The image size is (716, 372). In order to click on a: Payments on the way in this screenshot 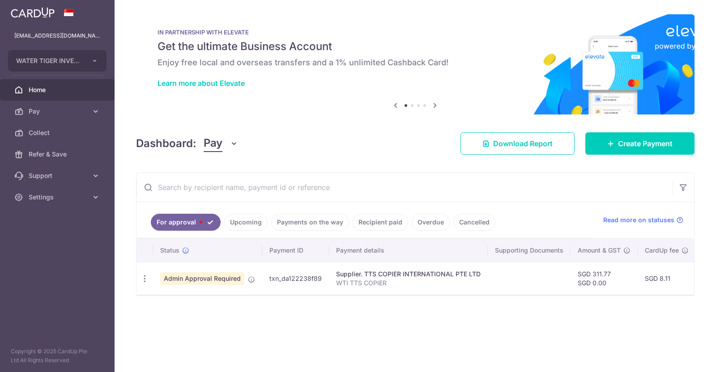, I will do `click(310, 222)`.